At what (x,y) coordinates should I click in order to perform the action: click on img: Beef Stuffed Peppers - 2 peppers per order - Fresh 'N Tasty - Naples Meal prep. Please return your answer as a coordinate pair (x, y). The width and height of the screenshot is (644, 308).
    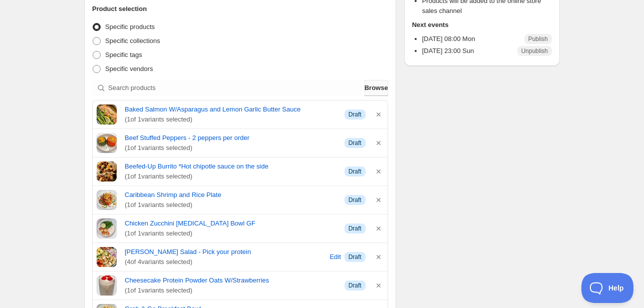
    Looking at the image, I should click on (107, 143).